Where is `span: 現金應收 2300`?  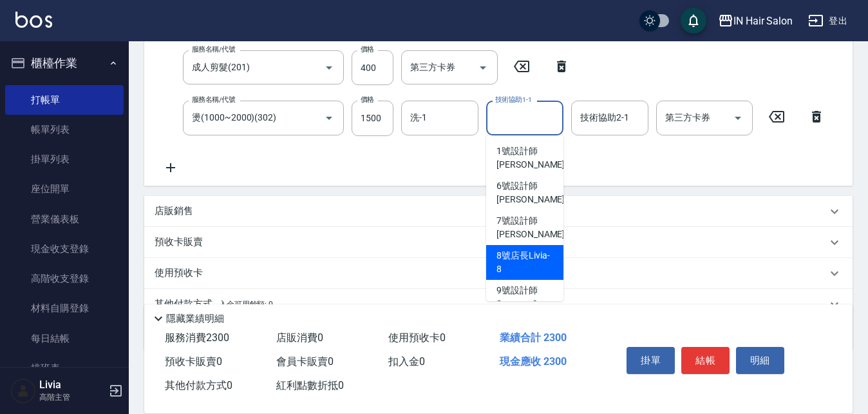 span: 現金應收 2300 is located at coordinates (534, 361).